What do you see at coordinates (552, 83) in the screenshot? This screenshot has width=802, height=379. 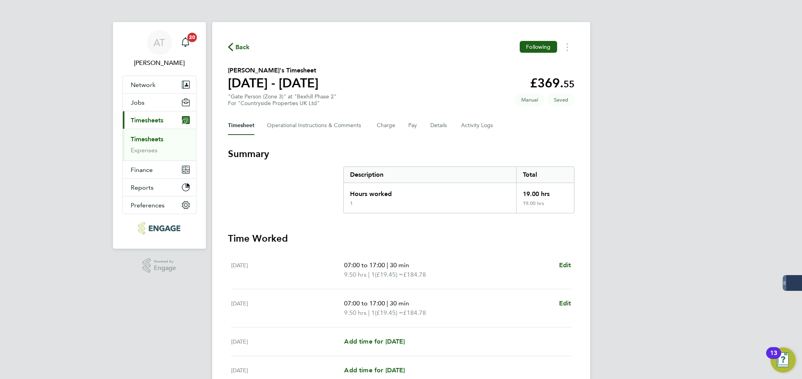 I see `app-decimal: £369.` at bounding box center [552, 83].